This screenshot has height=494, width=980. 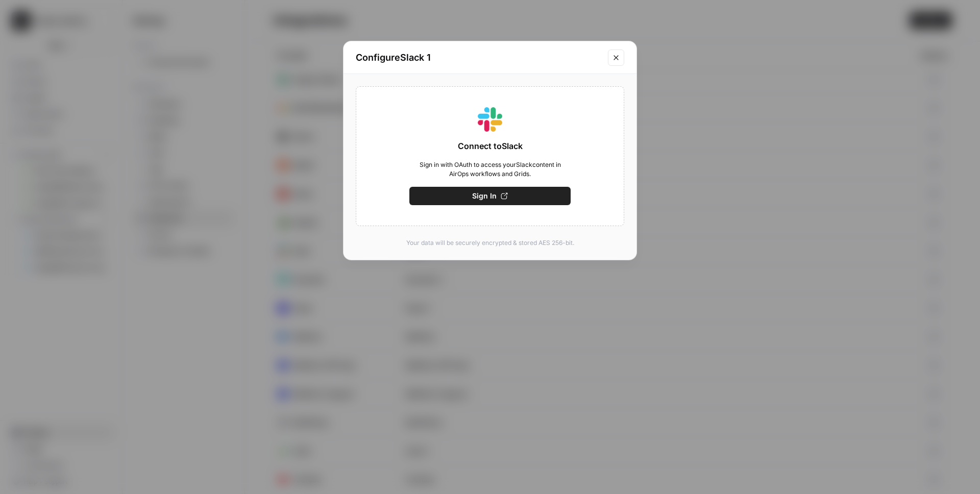 What do you see at coordinates (490, 170) in the screenshot?
I see `span: Sign in with OAuth to access your Slack content in AirOps workflows and Grids.` at bounding box center [490, 170].